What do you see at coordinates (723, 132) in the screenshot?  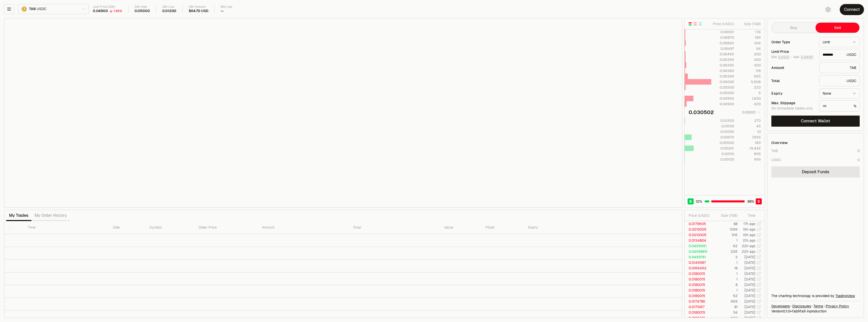 I see `div: 0.01000` at bounding box center [723, 132].